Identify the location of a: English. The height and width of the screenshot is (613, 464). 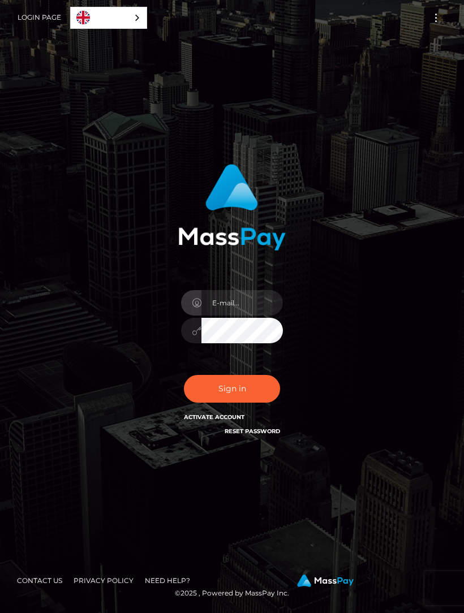
(109, 18).